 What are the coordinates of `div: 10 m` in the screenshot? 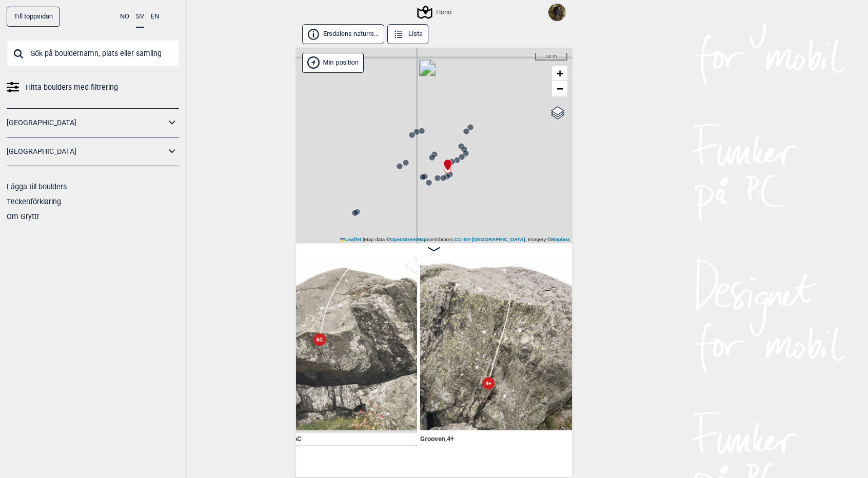 It's located at (551, 57).